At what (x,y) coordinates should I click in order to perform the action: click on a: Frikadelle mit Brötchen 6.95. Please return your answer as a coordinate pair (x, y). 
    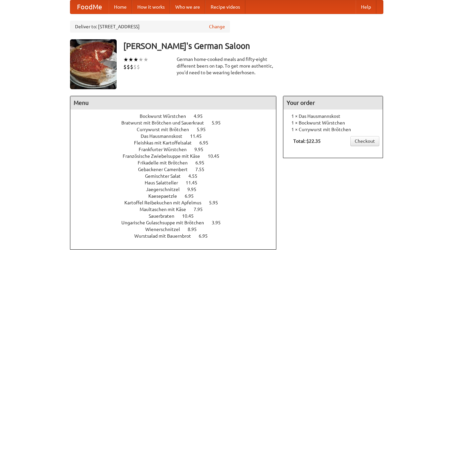
    Looking at the image, I should click on (177, 163).